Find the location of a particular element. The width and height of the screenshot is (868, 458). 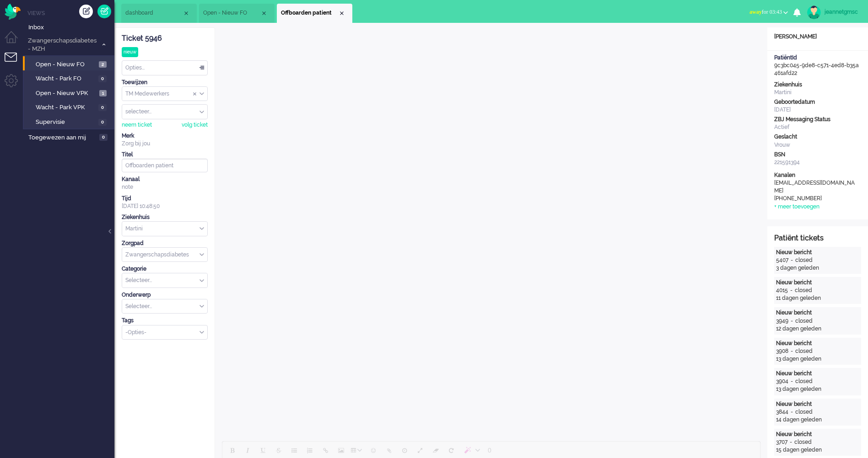

div: Titel is located at coordinates (165, 154).